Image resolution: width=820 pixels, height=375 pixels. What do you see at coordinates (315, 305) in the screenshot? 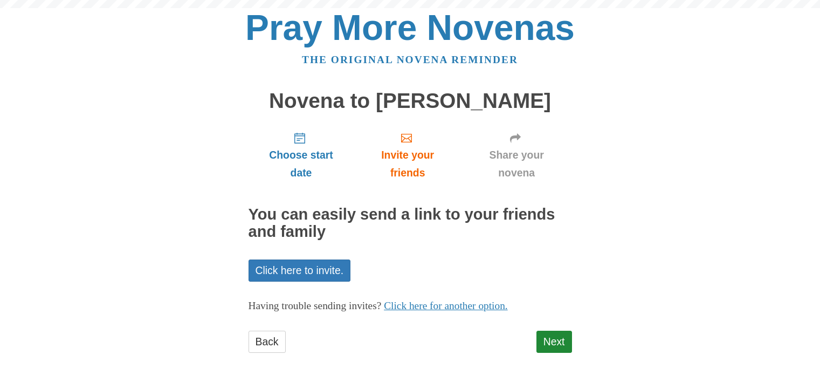
I see `span: Having trouble sending invites?` at bounding box center [315, 305].